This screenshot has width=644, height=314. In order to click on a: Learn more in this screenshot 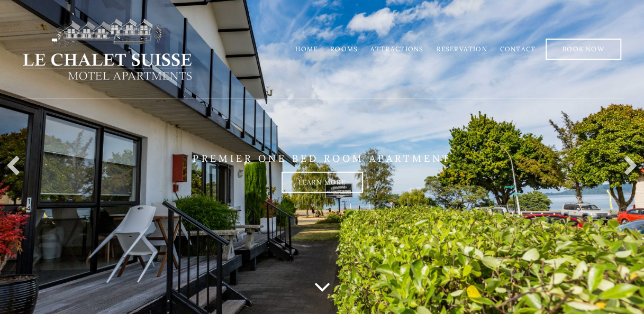, I will do `click(322, 182)`.